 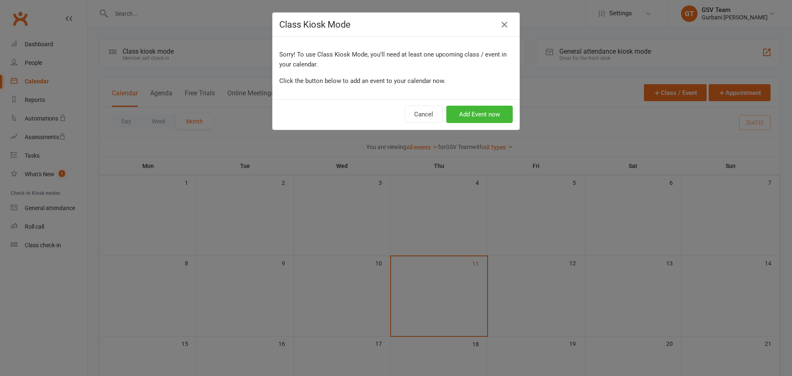 What do you see at coordinates (393, 59) in the screenshot?
I see `span: Sorry! To use Class Kiosk Mode, you'll need at least one upcoming class / event in your calendar.` at bounding box center [393, 59].